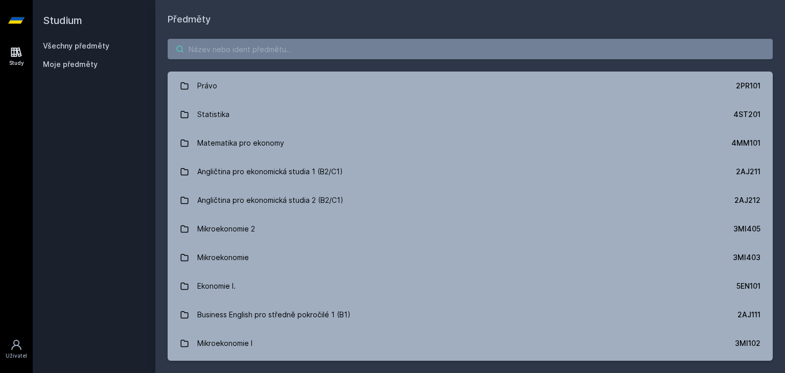 Image resolution: width=785 pixels, height=373 pixels. Describe the element at coordinates (746, 257) in the screenshot. I see `div: 3MI403` at that location.